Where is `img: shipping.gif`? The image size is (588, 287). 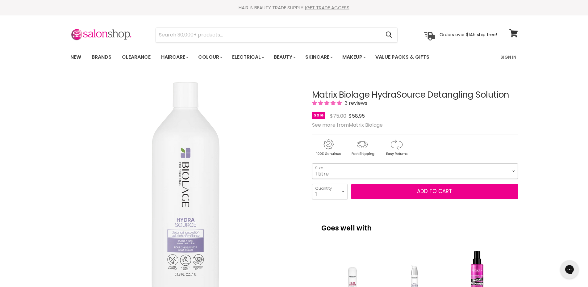 img: shipping.gif is located at coordinates (362, 147).